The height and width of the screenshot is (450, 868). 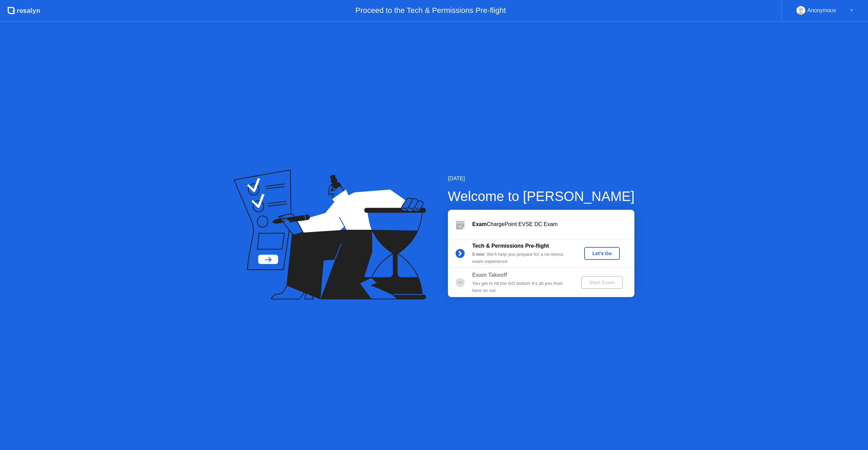 What do you see at coordinates (821, 10) in the screenshot?
I see `div: Anonymous` at bounding box center [821, 10].